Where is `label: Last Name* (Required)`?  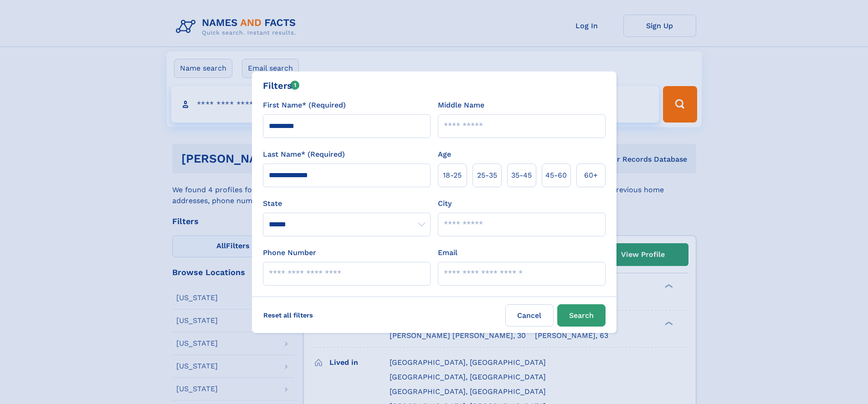 label: Last Name* (Required) is located at coordinates (304, 155).